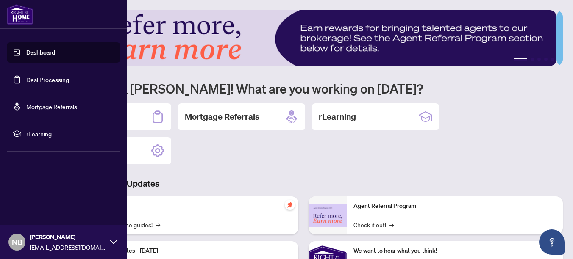  What do you see at coordinates (539, 59) in the screenshot?
I see `button: 3` at bounding box center [539, 59].